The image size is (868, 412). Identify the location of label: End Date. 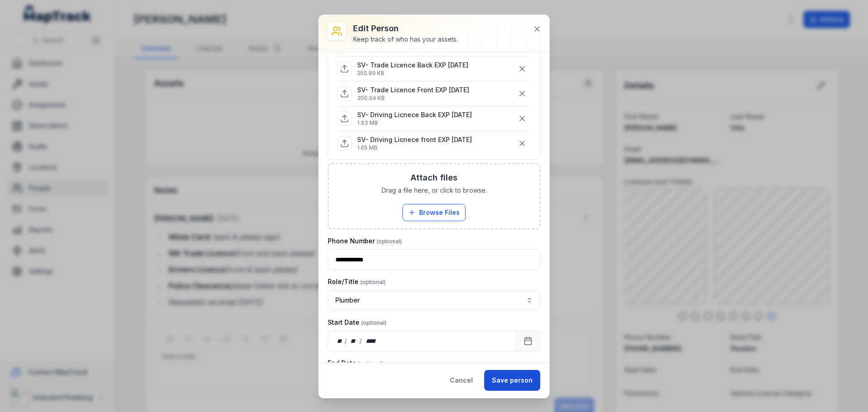
(355, 363).